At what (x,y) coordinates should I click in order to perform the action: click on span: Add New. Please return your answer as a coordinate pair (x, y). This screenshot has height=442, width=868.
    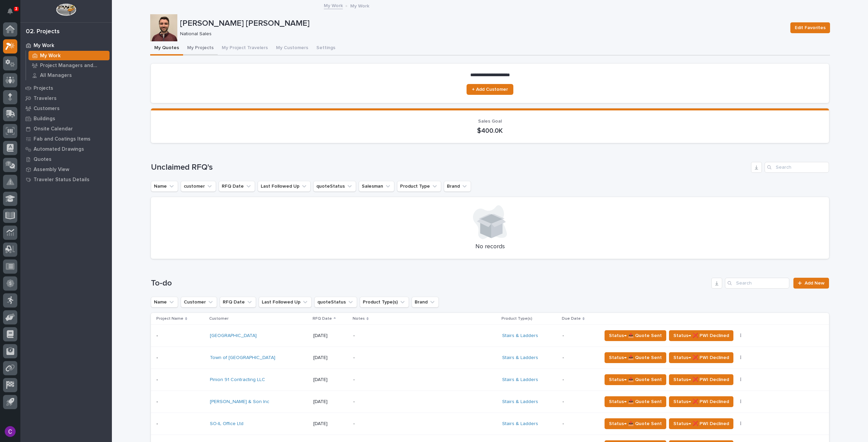
    Looking at the image, I should click on (814, 283).